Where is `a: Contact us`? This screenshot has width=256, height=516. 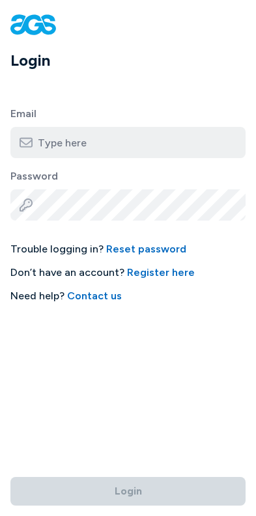
a: Contact us is located at coordinates (94, 296).